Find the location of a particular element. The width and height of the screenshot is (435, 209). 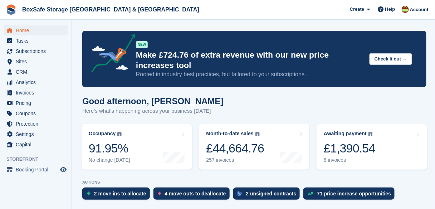

span: Capital is located at coordinates (37, 144).